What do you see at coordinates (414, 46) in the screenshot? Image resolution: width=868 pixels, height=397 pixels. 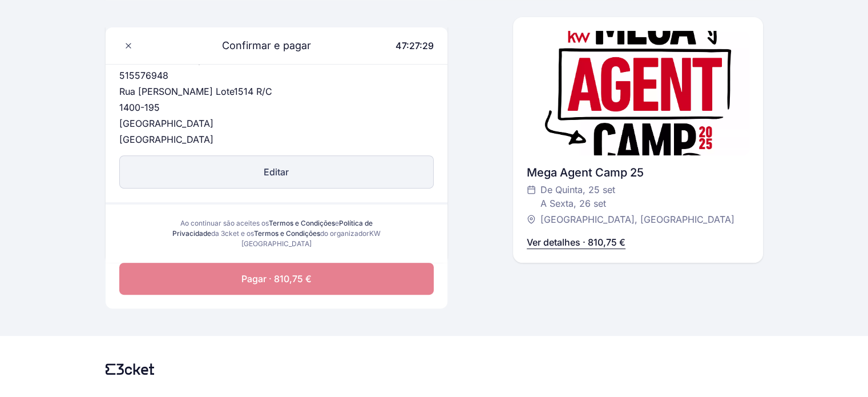 I see `span: 47:27:29` at bounding box center [414, 46].